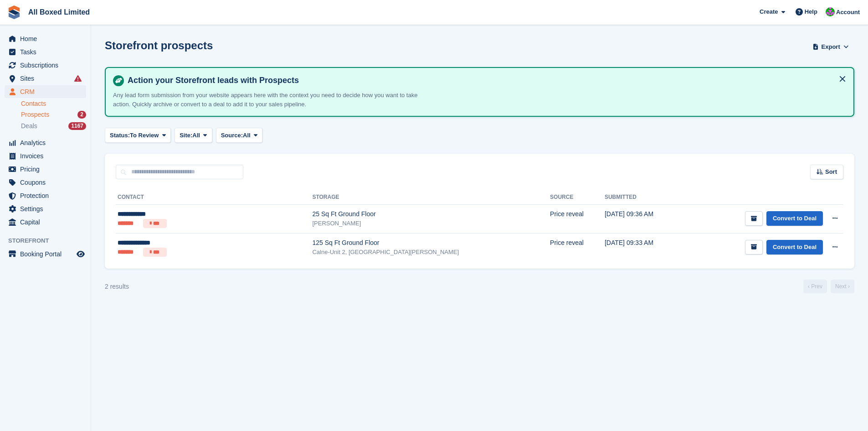  I want to click on span: Export, so click(831, 47).